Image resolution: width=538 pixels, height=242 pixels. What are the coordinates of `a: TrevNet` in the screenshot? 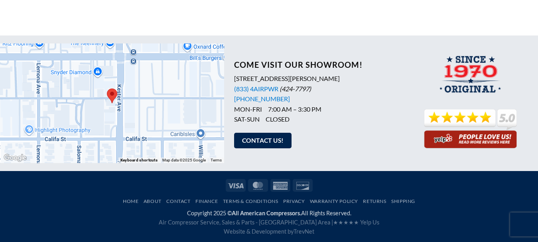 It's located at (304, 231).